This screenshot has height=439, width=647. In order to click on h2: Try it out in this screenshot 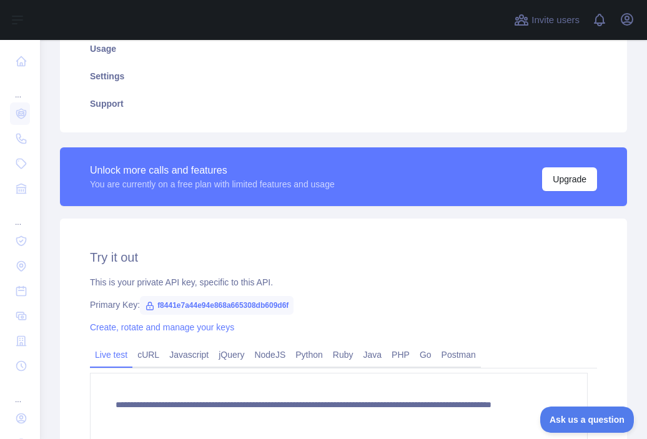, I will do `click(344, 257)`.